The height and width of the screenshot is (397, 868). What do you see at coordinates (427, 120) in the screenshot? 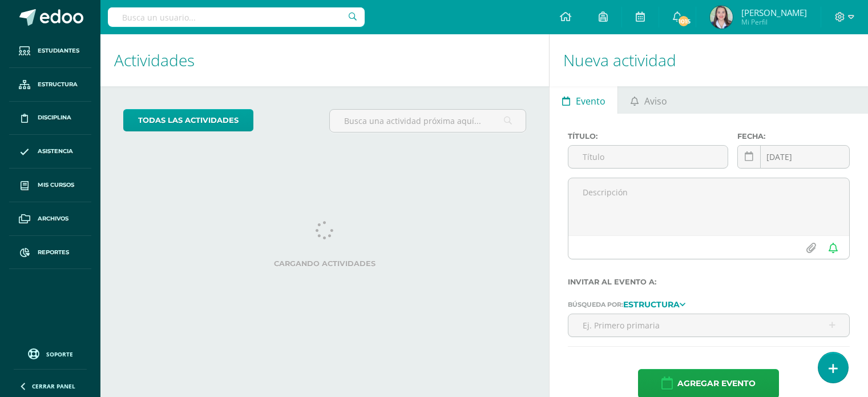
I see `input: Busca una actividad próxima aquí...` at bounding box center [427, 120].